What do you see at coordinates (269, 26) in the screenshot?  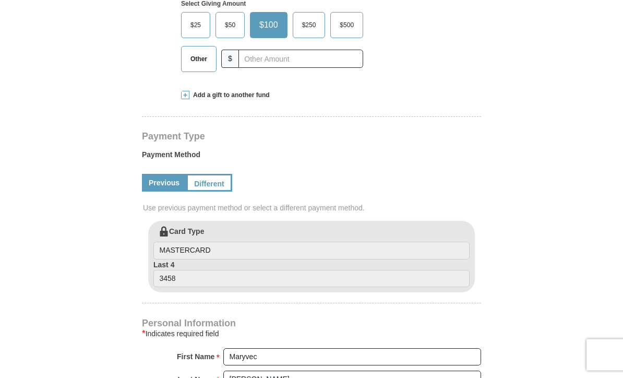 I see `span: $100` at bounding box center [269, 26].